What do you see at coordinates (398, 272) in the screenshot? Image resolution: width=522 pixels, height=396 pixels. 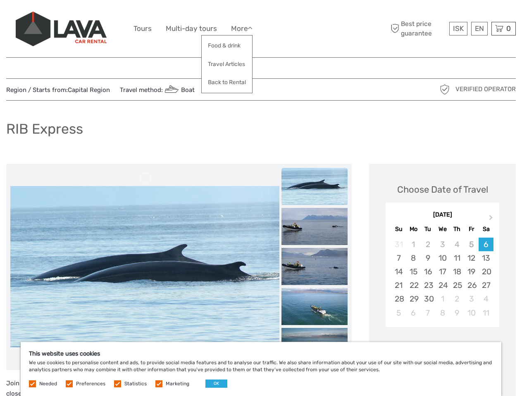 I see `div: Choose Sunday, September 14th, 2025` at bounding box center [398, 272].